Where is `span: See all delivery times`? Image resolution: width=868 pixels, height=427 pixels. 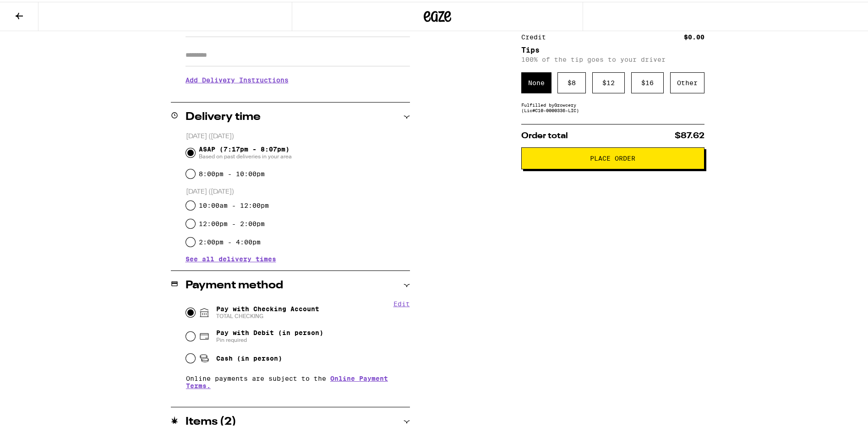
span: See all delivery times is located at coordinates (231, 257).